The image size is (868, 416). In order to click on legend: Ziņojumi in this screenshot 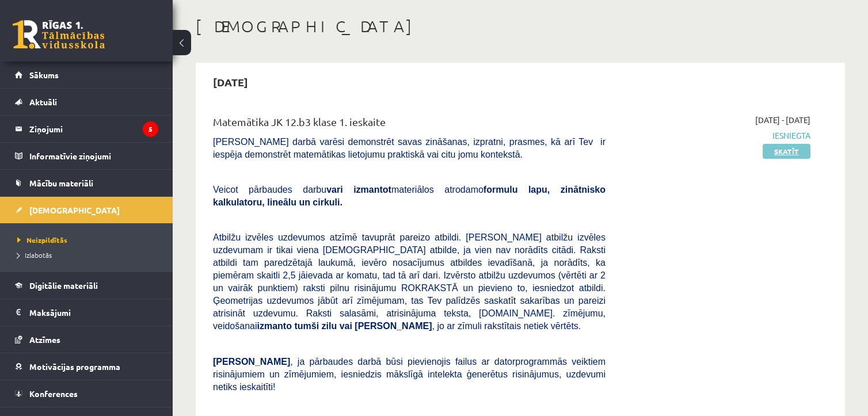, I will do `click(94, 129)`.